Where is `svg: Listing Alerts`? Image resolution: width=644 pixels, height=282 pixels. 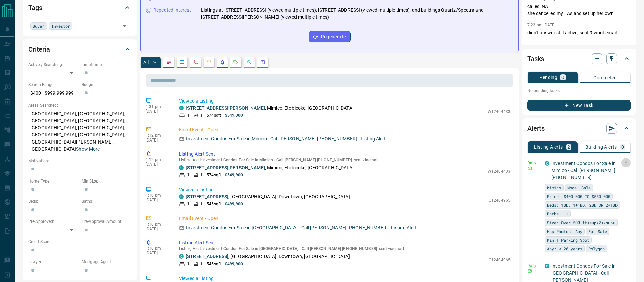 svg: Listing Alerts is located at coordinates (222, 62).